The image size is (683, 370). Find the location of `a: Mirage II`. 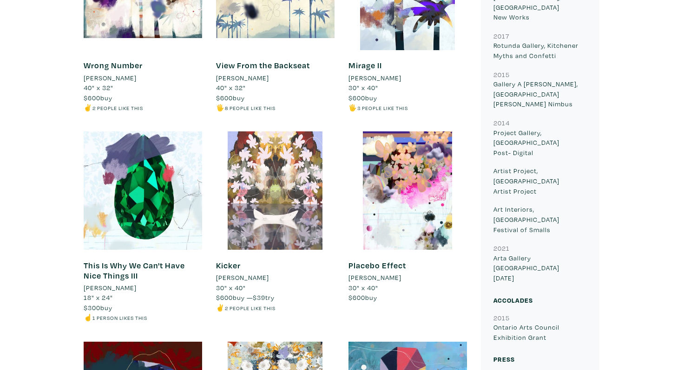

a: Mirage II is located at coordinates (365, 65).